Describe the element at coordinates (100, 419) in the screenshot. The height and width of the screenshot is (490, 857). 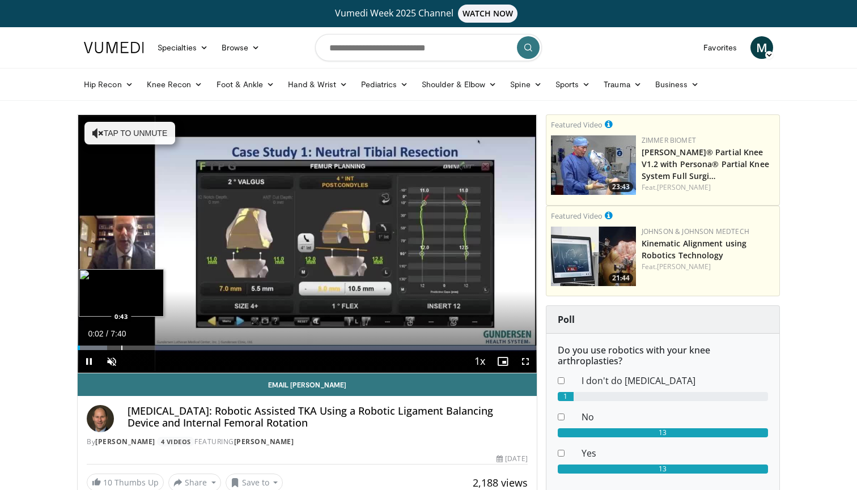
I see `img: Avatar` at that location.